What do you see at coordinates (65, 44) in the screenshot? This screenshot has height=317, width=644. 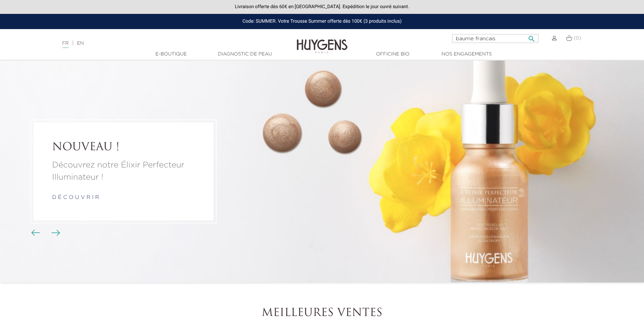 I see `a: FR` at bounding box center [65, 44].